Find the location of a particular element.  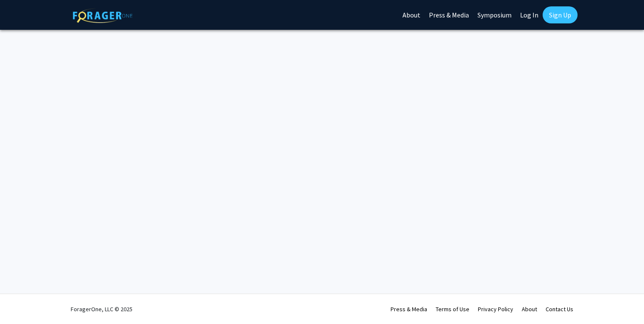

a: About is located at coordinates (529, 309).